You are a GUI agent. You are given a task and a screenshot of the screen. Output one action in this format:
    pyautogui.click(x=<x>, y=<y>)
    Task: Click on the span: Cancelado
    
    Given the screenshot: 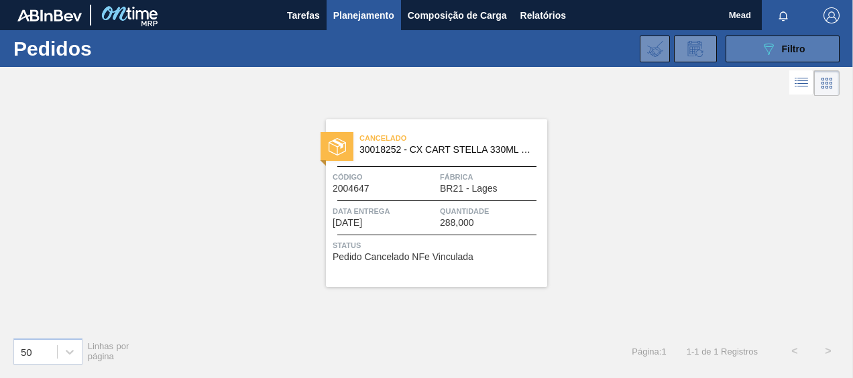 What is the action you would take?
    pyautogui.click(x=454, y=138)
    